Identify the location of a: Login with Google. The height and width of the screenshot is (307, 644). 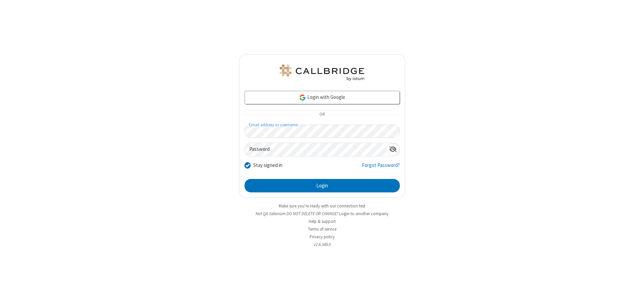
(322, 98).